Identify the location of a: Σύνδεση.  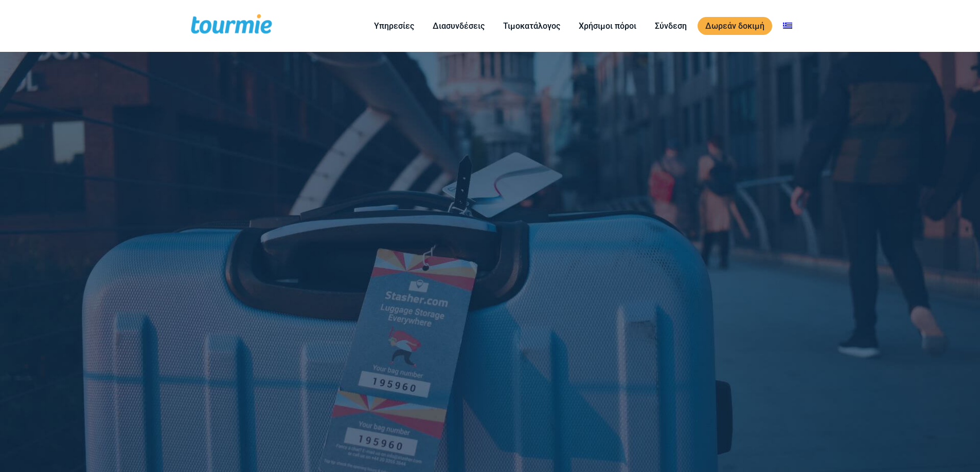
(671, 26).